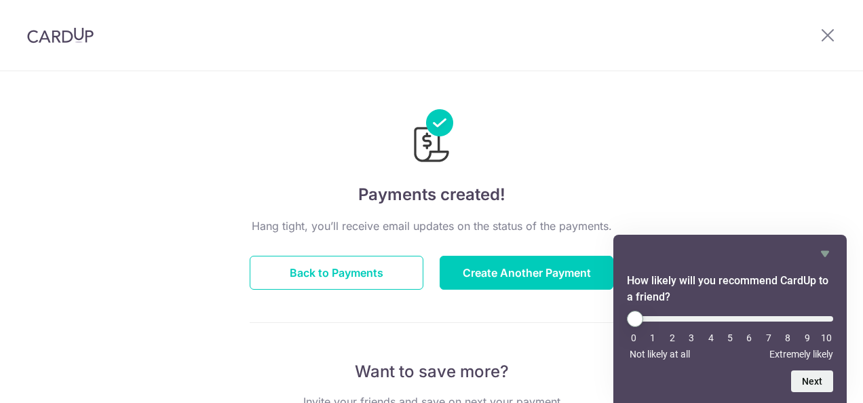 The height and width of the screenshot is (403, 863). Describe the element at coordinates (432, 372) in the screenshot. I see `p: Want to save more?` at that location.